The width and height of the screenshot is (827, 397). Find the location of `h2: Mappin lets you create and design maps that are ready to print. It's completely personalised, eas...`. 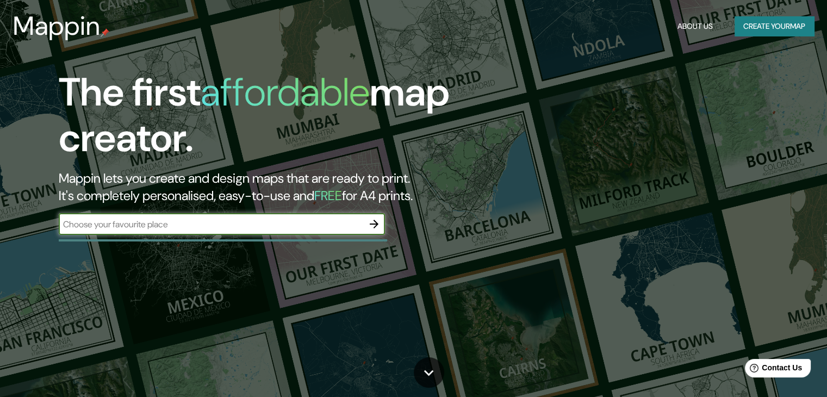

h2: Mappin lets you create and design maps that are ready to print. It's completely personalised, eas... is located at coordinates (265, 187).